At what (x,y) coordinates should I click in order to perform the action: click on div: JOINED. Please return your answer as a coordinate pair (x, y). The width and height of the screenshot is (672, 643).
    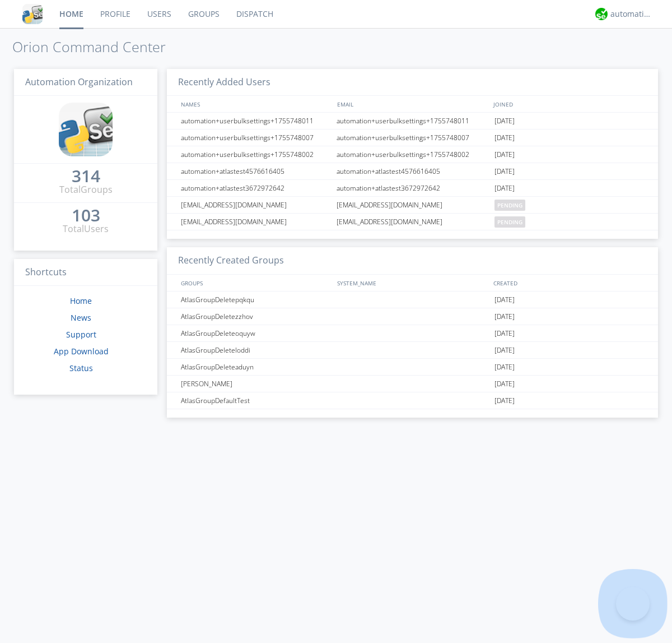
    Looking at the image, I should click on (569, 103).